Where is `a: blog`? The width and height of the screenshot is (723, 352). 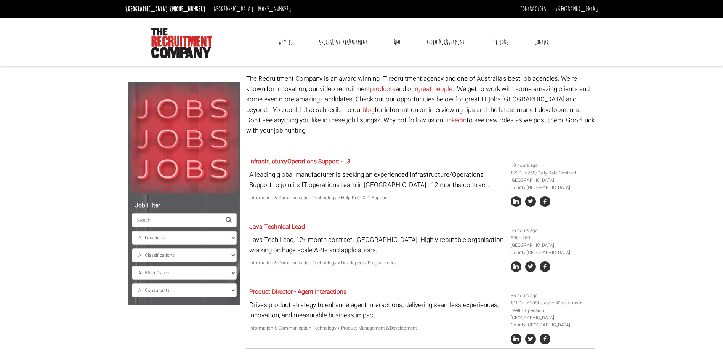
a: blog is located at coordinates (369, 110).